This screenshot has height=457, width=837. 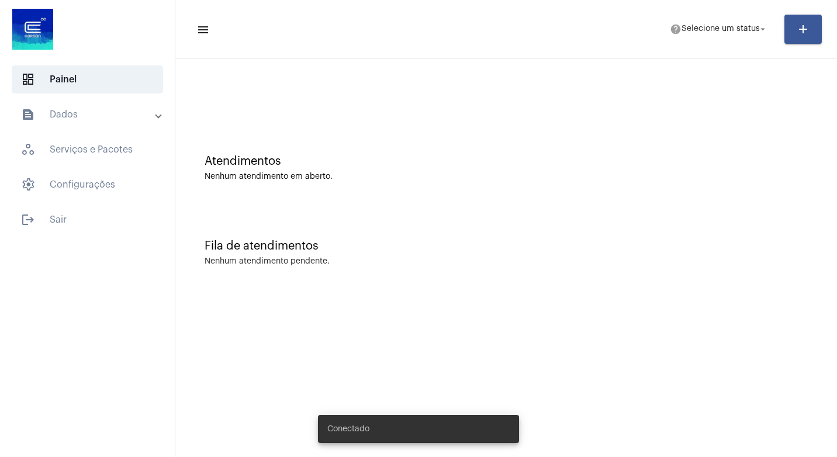 What do you see at coordinates (719, 29) in the screenshot?
I see `button: Selecione um status` at bounding box center [719, 29].